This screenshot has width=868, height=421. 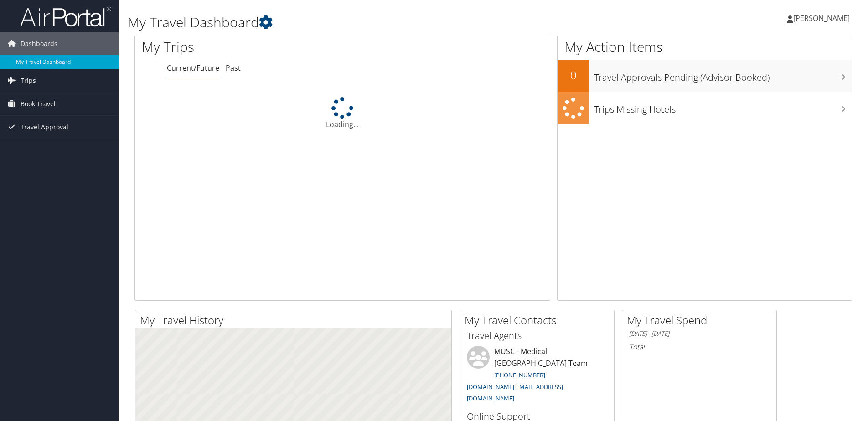 I want to click on div: Loading..., so click(x=342, y=114).